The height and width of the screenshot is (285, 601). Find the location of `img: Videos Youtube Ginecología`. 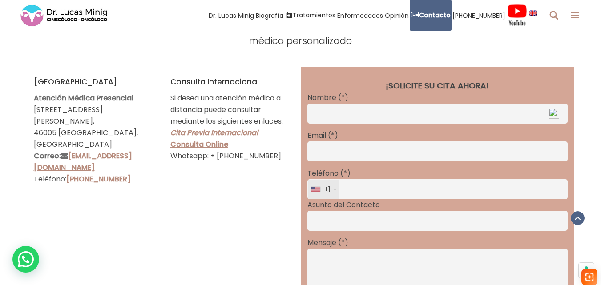

img: Videos Youtube Ginecología is located at coordinates (517, 15).